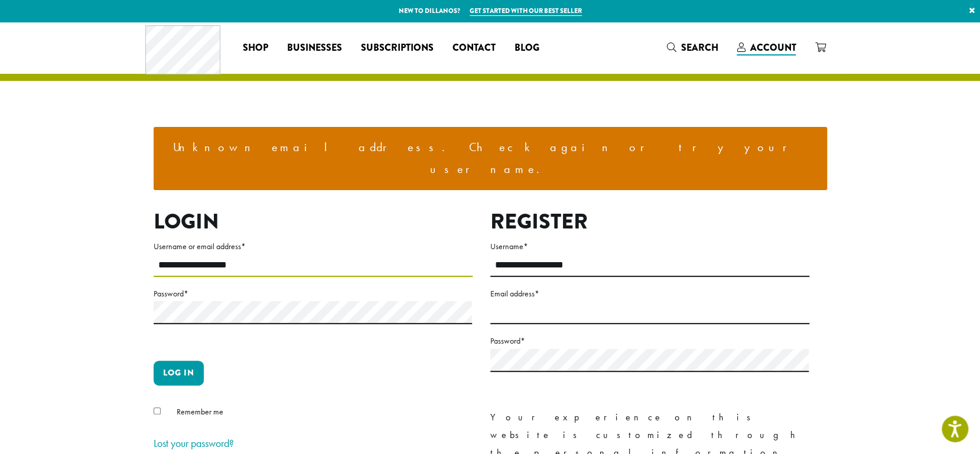 Image resolution: width=980 pixels, height=454 pixels. I want to click on span: Contact, so click(474, 48).